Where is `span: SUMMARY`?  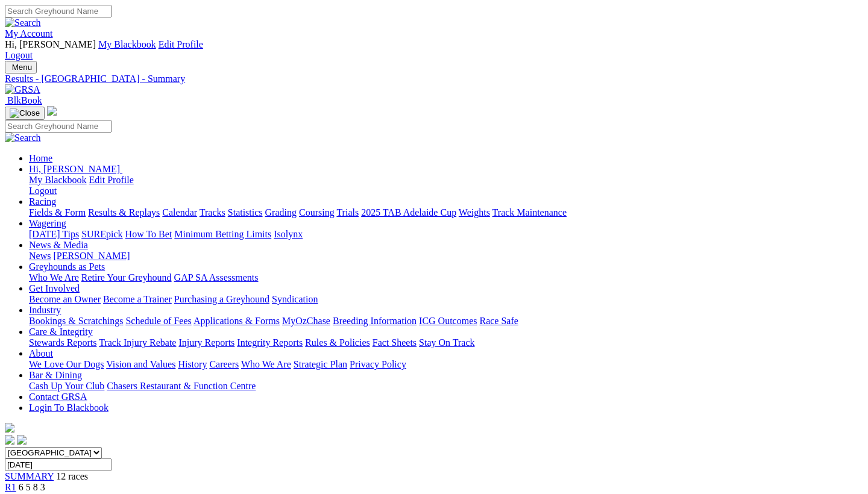
span: SUMMARY is located at coordinates (29, 476).